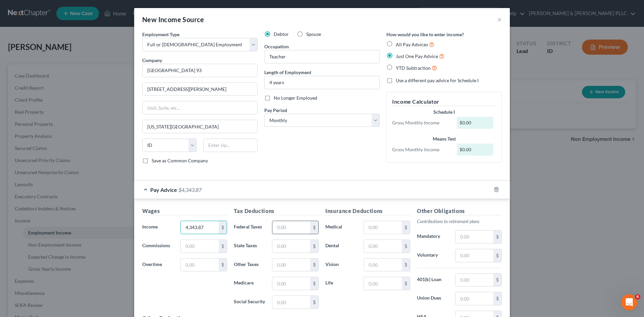  Describe the element at coordinates (173, 20) in the screenshot. I see `div: New Income Source` at that location.